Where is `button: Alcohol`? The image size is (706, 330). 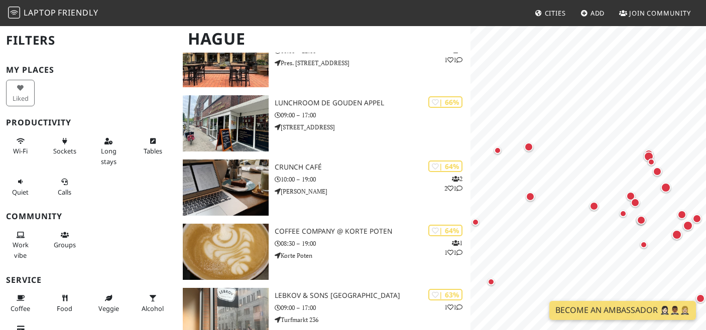
button: Alcohol is located at coordinates (153, 303).